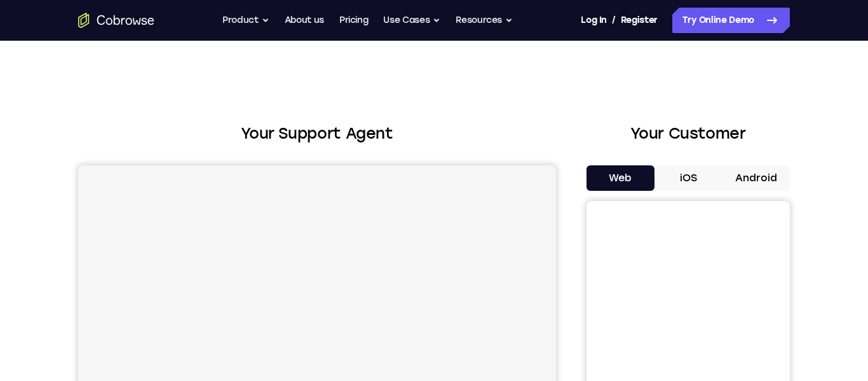  What do you see at coordinates (317, 133) in the screenshot?
I see `h2: Your Support Agent` at bounding box center [317, 133].